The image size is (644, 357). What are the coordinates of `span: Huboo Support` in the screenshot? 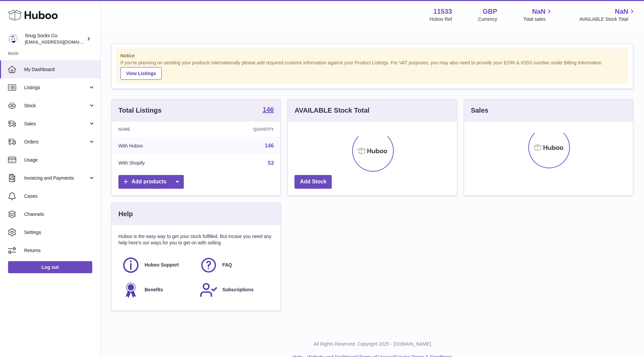 It's located at (162, 265).